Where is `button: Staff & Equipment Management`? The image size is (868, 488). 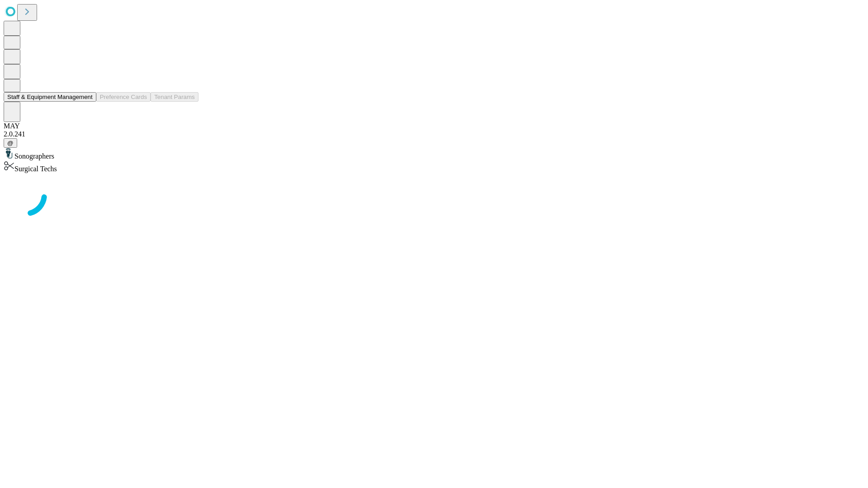 button: Staff & Equipment Management is located at coordinates (50, 97).